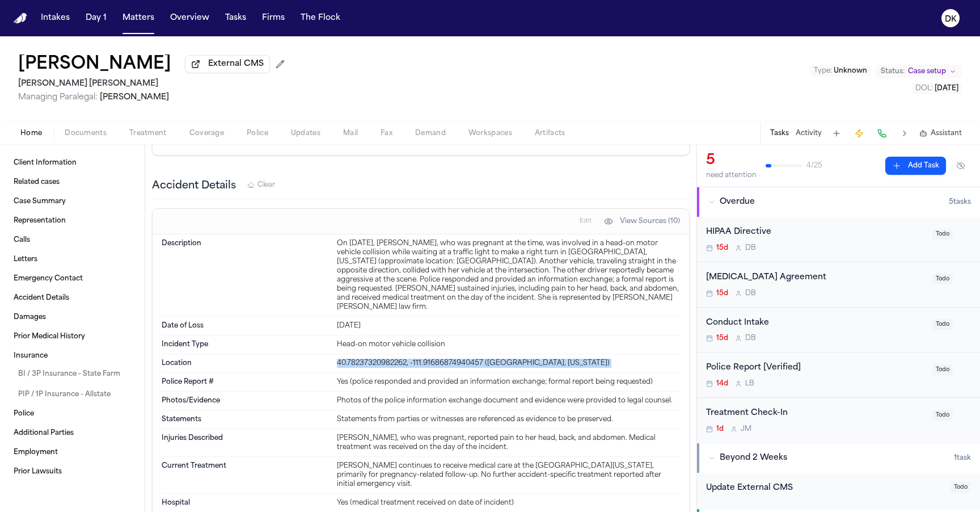  I want to click on a: Additional Parties, so click(72, 433).